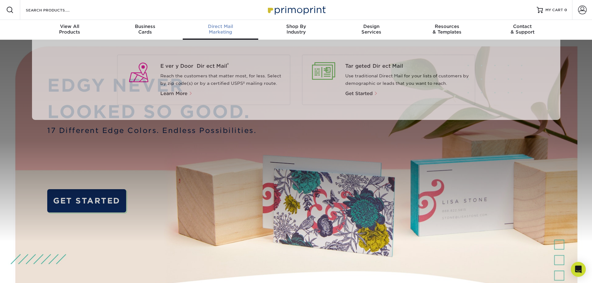 The height and width of the screenshot is (283, 592). What do you see at coordinates (222, 80) in the screenshot?
I see `p: Reach the customers that matter most, for less. Select by zip code(s) or by a certified USPS® mai...` at bounding box center [222, 80].